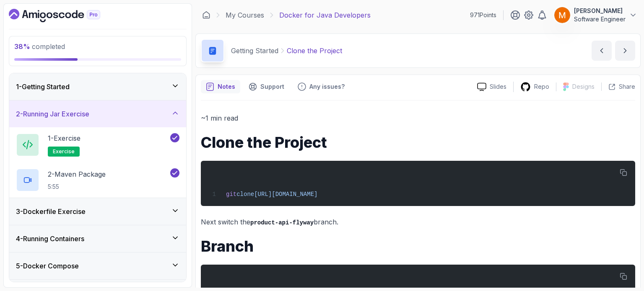 This screenshot has width=644, height=291. What do you see at coordinates (97, 180) in the screenshot?
I see `button: 2-Maven Package5:55` at bounding box center [97, 180].